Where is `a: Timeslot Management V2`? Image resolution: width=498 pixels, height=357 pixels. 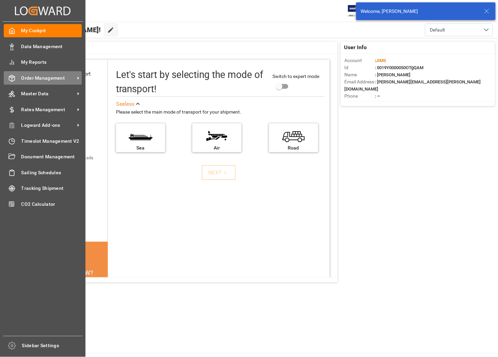 a: Timeslot Management V2 is located at coordinates (43, 141).